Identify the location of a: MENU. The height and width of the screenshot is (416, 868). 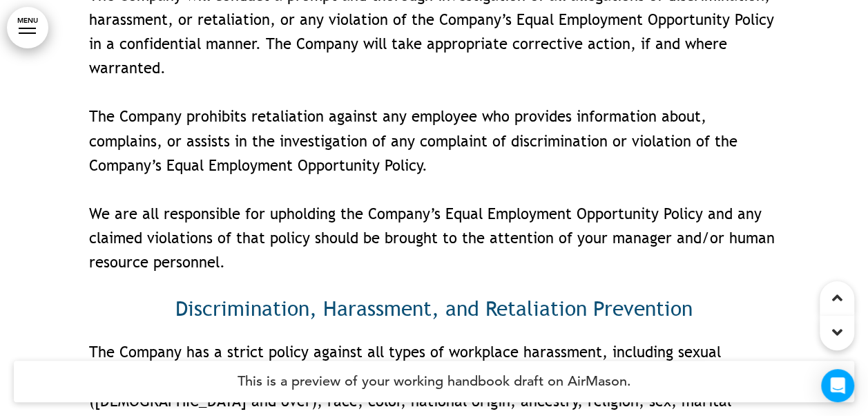
(28, 28).